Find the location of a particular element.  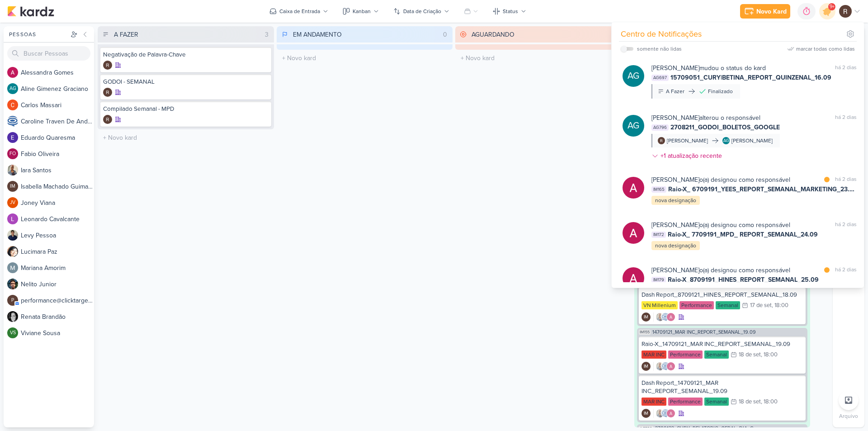

div: Joney Viana is located at coordinates (12, 203).